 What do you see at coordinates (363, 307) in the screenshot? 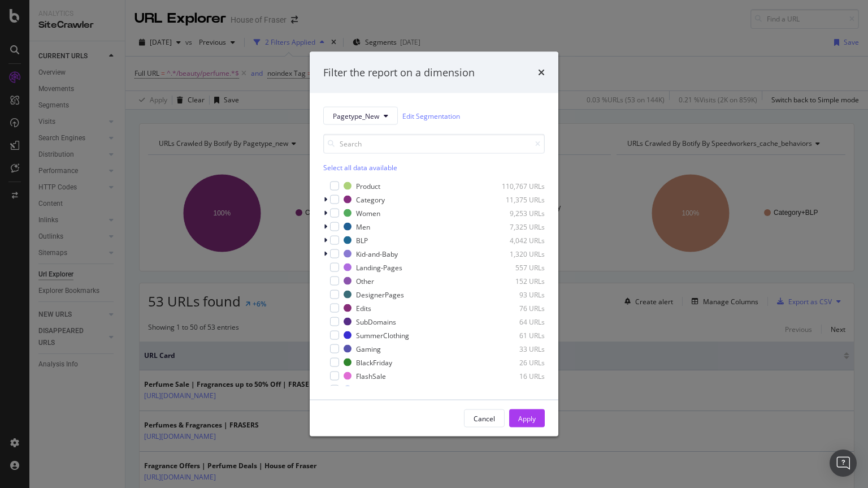
I see `div: Edits` at bounding box center [363, 307].